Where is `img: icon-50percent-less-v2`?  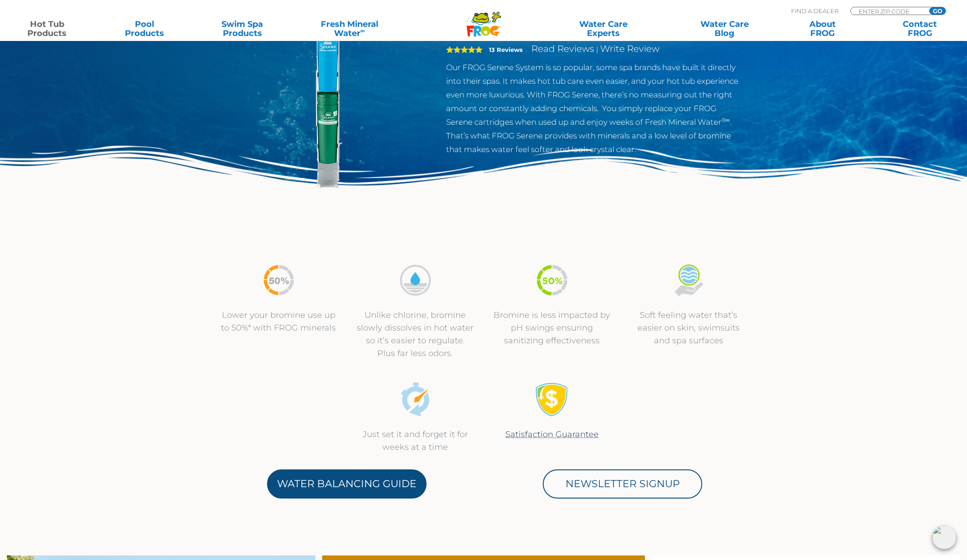 img: icon-50percent-less-v2 is located at coordinates (552, 280).